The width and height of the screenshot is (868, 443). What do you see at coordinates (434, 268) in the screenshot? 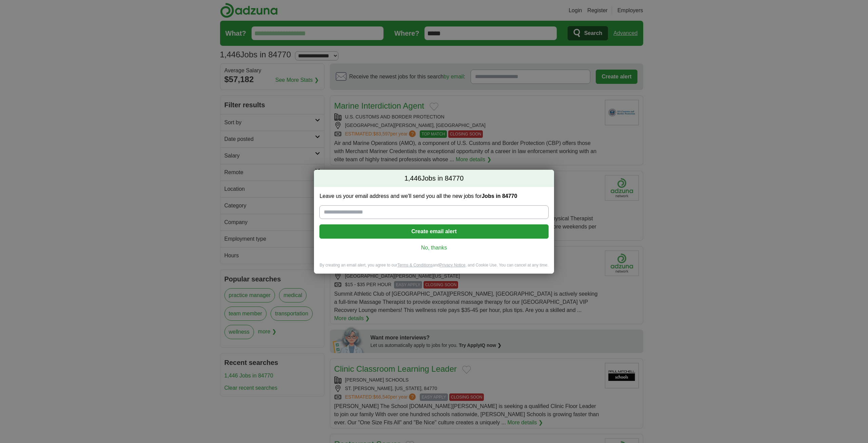
I see `div: By creating an email alert, you agree to our and , and Cookie Use. You can cancel at any time.` at bounding box center [434, 268].